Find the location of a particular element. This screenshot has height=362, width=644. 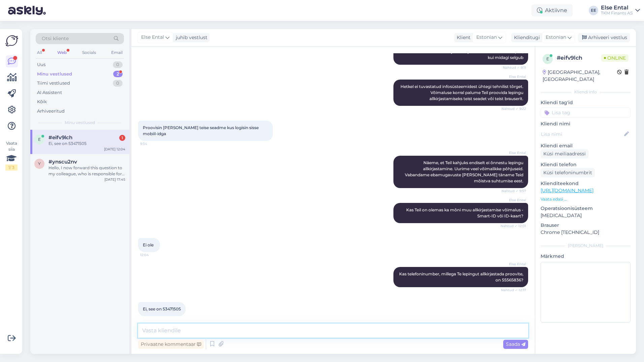

span: #eifv9lch is located at coordinates (60, 137).